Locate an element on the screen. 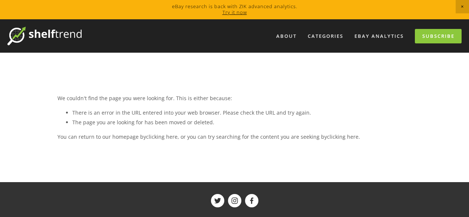  li: There is an error in the URL entered into your web browser. Please check the URL and try again. is located at coordinates (242, 112).